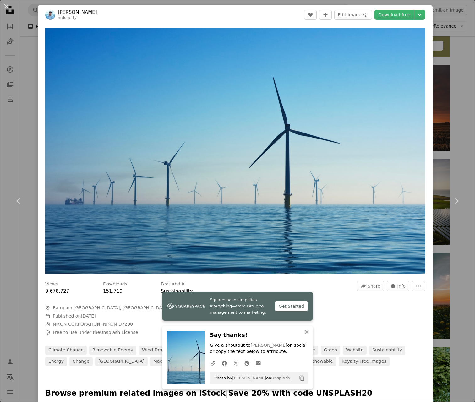 This screenshot has height=402, width=475. Describe the element at coordinates (153, 350) in the screenshot. I see `a: wind farm` at that location.